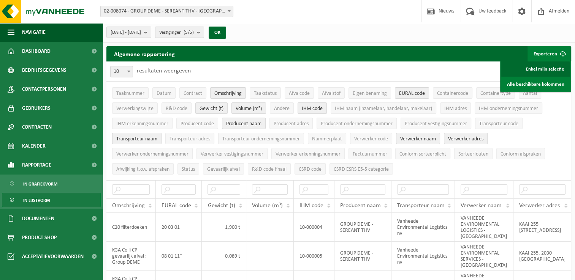 The width and height of the screenshot is (575, 280). What do you see at coordinates (164, 93) in the screenshot?
I see `span: Datum` at bounding box center [164, 93].